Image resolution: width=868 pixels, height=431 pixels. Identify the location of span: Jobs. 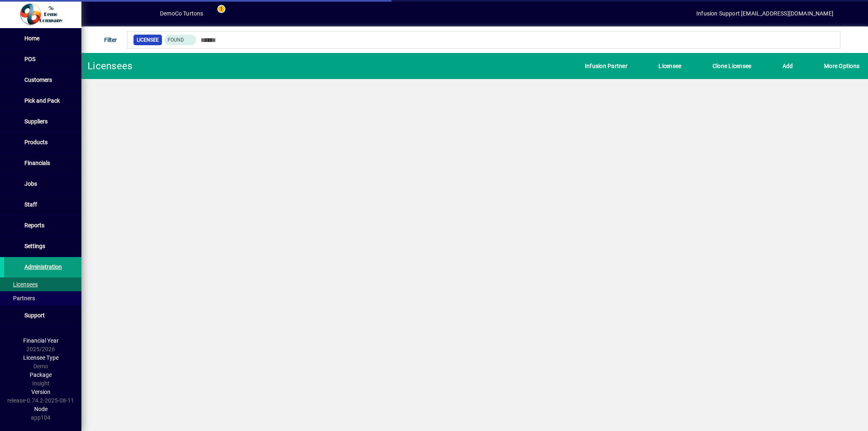
(30, 184).